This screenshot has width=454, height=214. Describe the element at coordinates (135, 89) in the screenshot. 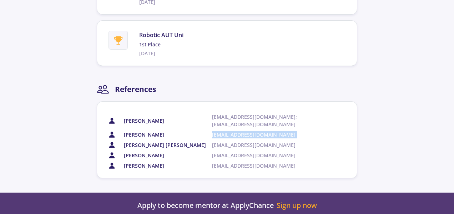

I see `h2: References` at that location.